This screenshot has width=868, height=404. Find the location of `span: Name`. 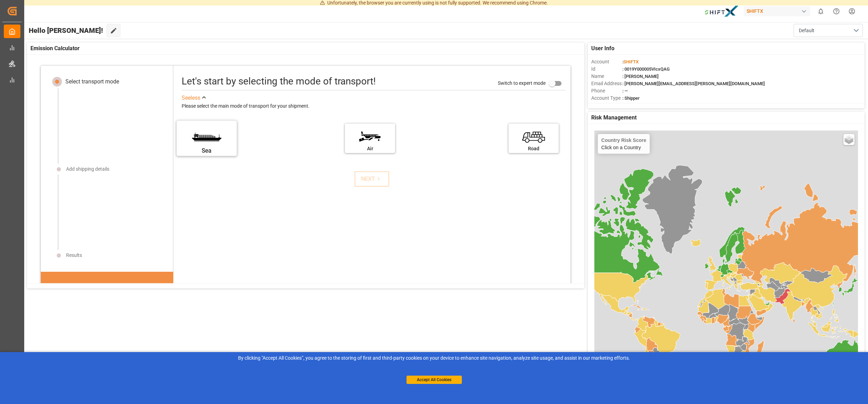

span: Name is located at coordinates (606, 76).